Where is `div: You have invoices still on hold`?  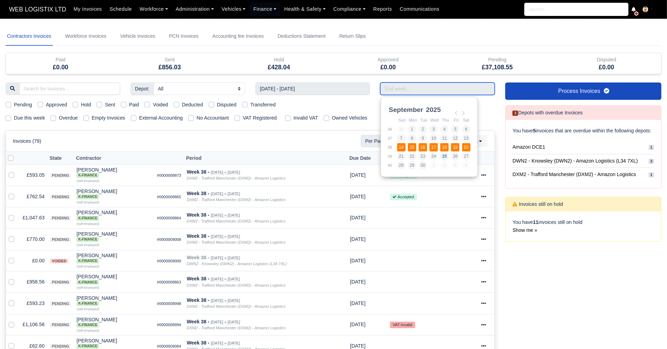
div: You have invoices still on hold is located at coordinates (583, 227).